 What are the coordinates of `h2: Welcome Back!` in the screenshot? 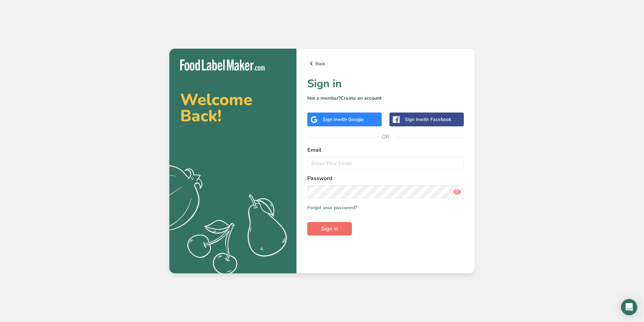 It's located at (233, 108).